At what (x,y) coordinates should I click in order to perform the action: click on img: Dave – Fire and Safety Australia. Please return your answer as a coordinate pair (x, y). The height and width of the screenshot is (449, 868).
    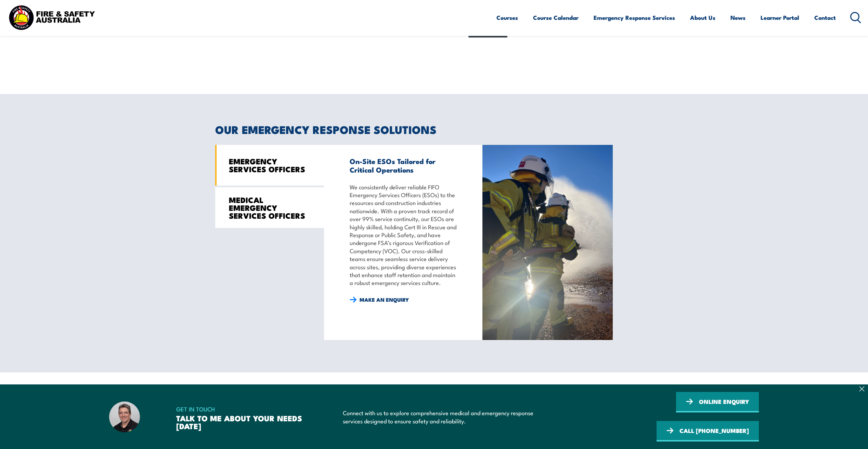
    Looking at the image, I should click on (125, 417).